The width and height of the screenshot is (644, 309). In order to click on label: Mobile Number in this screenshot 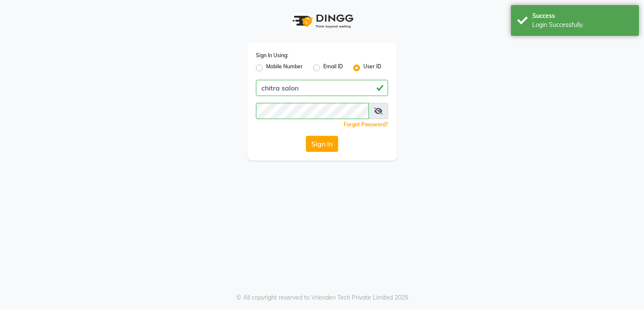, I will do `click(284, 68)`.